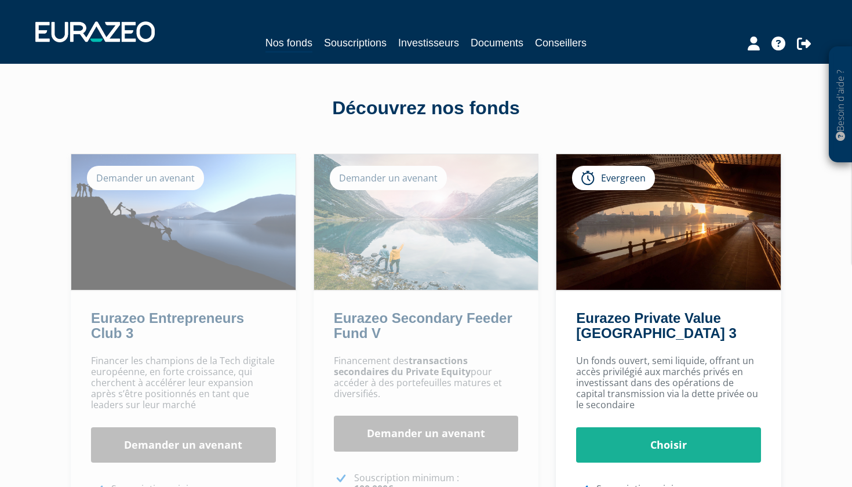  I want to click on p: Financer les champions de la Tech digitale européenne, en forte croissance, qui cherchent à accél..., so click(183, 383).